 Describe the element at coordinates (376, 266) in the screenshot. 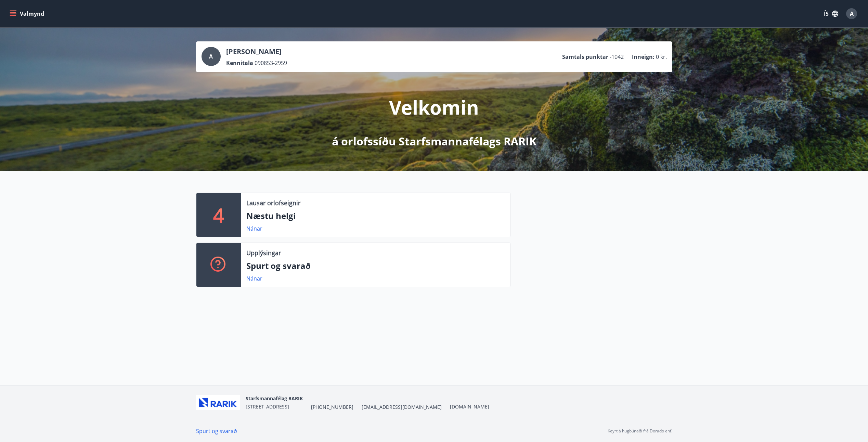

I see `p: Spurt og svarað` at that location.